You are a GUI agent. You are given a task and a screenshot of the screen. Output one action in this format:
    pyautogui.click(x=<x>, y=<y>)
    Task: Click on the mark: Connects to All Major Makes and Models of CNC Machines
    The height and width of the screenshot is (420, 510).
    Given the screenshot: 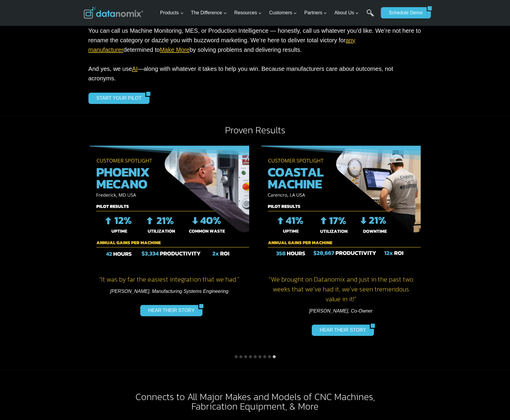 What is the action you would take?
    pyautogui.click(x=254, y=397)
    